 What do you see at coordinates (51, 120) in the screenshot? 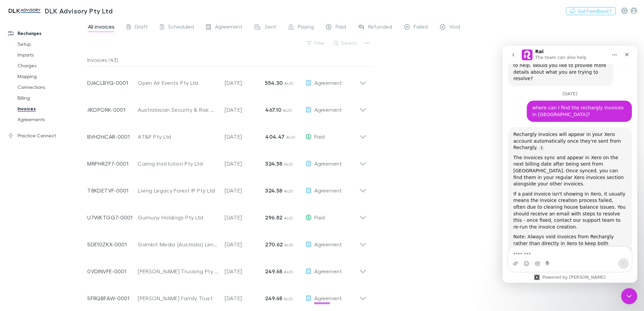
I see `a: Agreements` at bounding box center [51, 120].